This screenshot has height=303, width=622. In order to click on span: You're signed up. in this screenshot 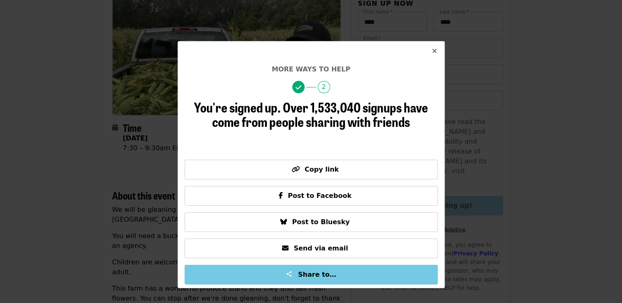, I will do `click(237, 107)`.